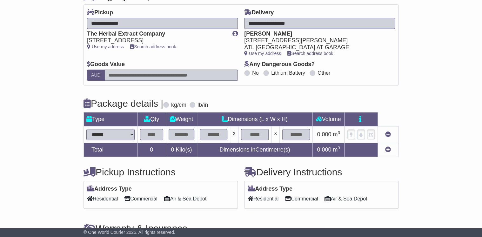 Image resolution: width=482 pixels, height=237 pixels. I want to click on h4: Pickup Instructions, so click(161, 172).